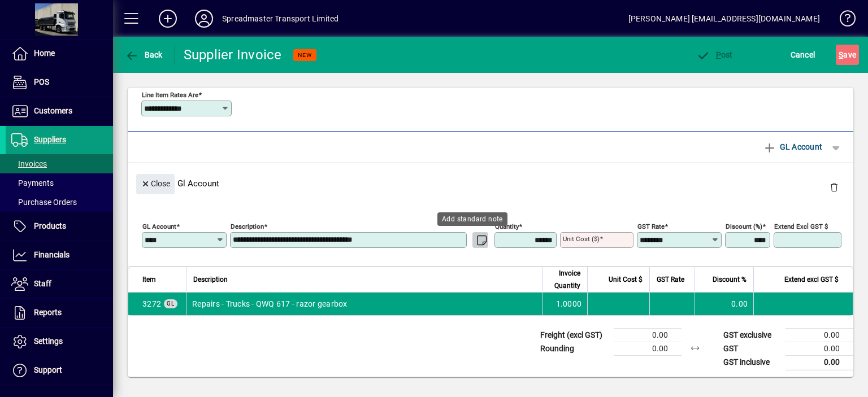 This screenshot has width=868, height=397. Describe the element at coordinates (155, 184) in the screenshot. I see `button: Close` at that location.